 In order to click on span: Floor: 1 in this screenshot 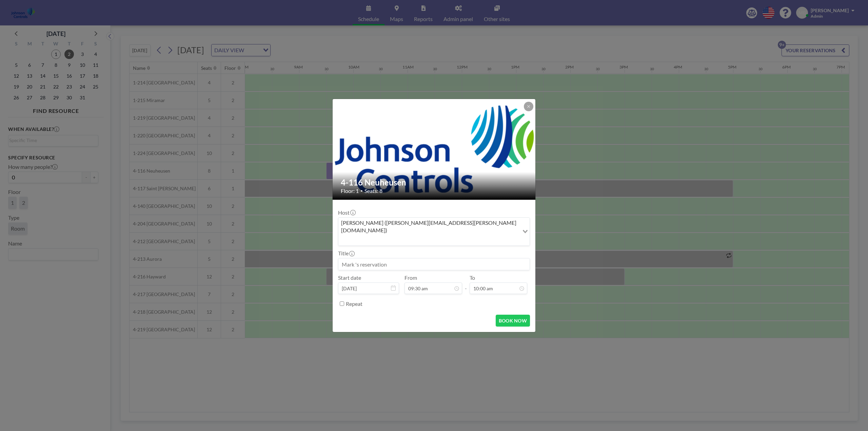, I will do `click(350, 191)`.